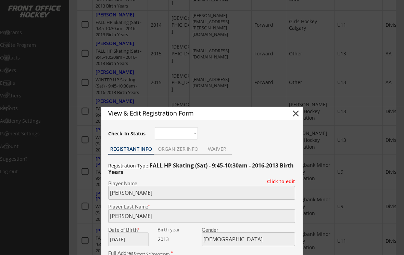 Image resolution: width=404 pixels, height=255 pixels. What do you see at coordinates (179, 230) in the screenshot?
I see `div: We are transitioning the system to collect and store date of birth instead of just birth year to ...` at bounding box center [179, 230].